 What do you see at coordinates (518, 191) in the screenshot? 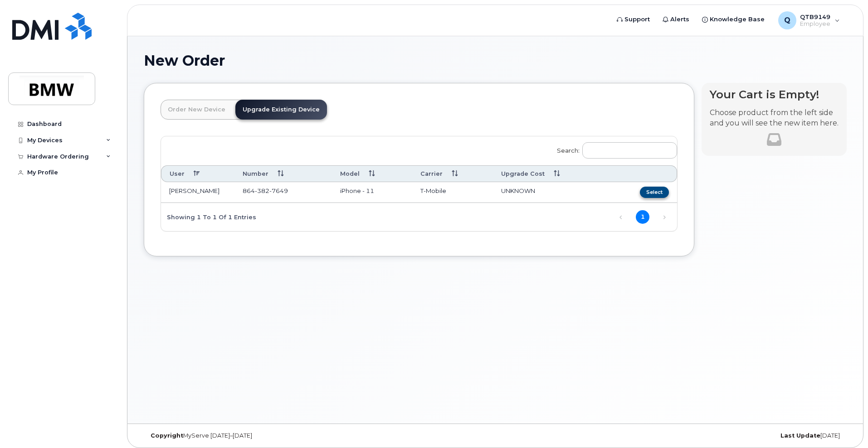
I see `span: UNKNOWN` at bounding box center [518, 191].